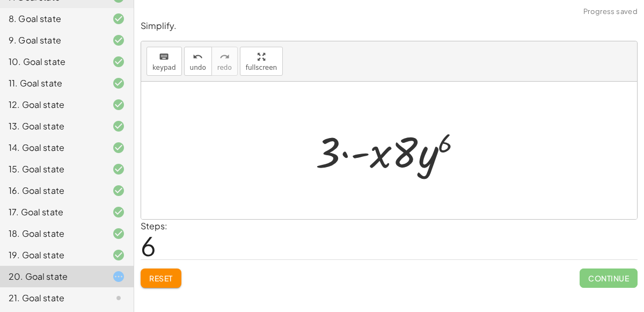 This screenshot has width=644, height=312. Describe the element at coordinates (119, 298) in the screenshot. I see `i: Task not started.` at that location.